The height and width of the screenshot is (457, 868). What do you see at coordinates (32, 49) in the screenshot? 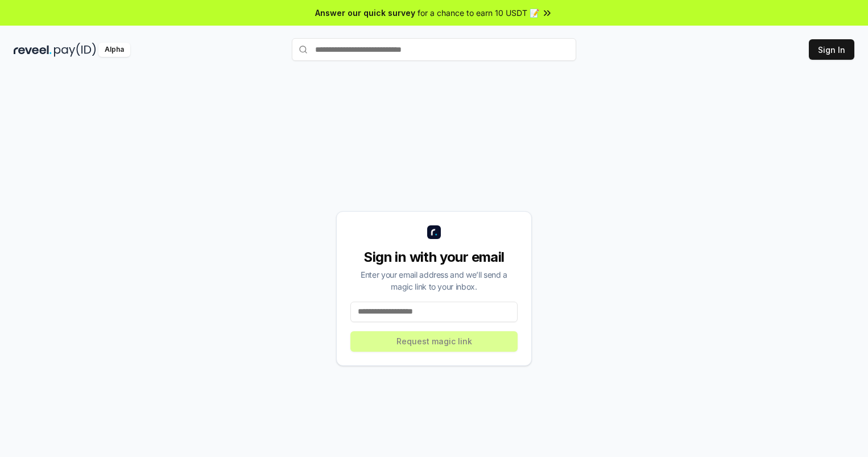
I see `img: reveel_dark` at bounding box center [32, 49].